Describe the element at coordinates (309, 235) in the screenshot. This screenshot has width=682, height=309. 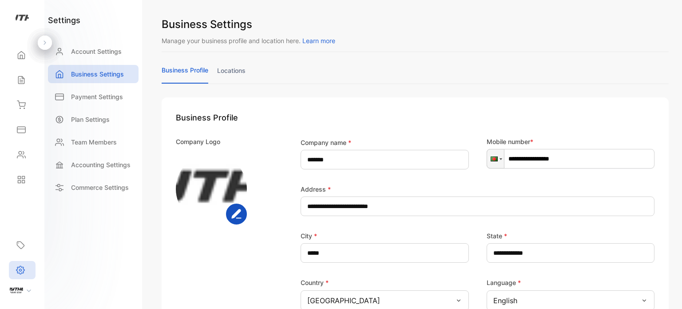
I see `label: City` at that location.